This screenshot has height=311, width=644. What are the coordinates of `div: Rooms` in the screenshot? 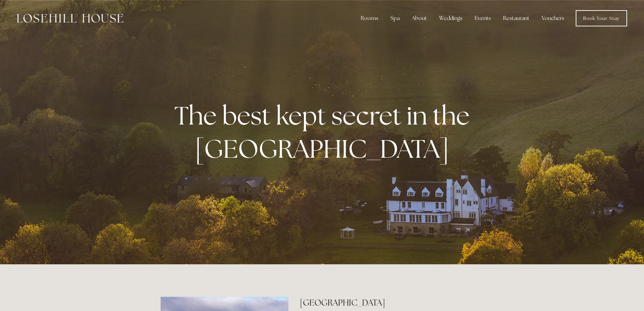 It's located at (370, 19).